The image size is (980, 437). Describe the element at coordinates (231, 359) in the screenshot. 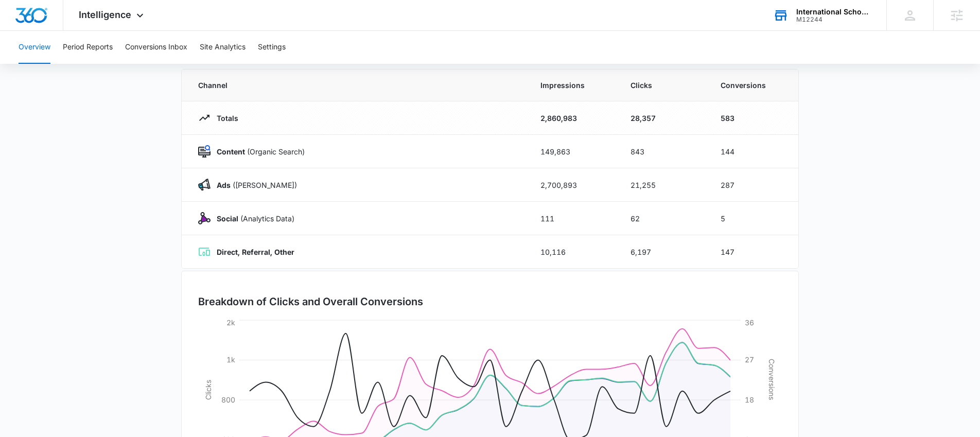

I see `tspan: 1k` at that location.